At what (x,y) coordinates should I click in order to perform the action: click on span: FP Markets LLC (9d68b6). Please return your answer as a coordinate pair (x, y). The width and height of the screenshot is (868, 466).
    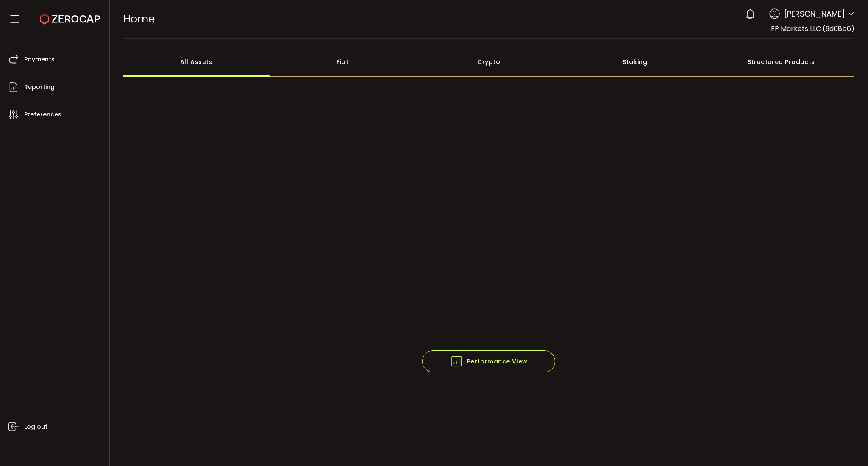
    Looking at the image, I should click on (812, 28).